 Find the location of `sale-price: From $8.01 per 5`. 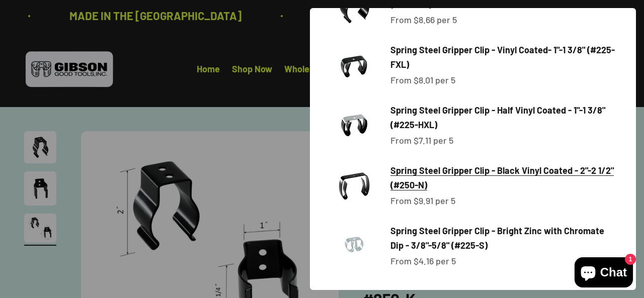

sale-price: From $8.01 per 5 is located at coordinates (423, 80).